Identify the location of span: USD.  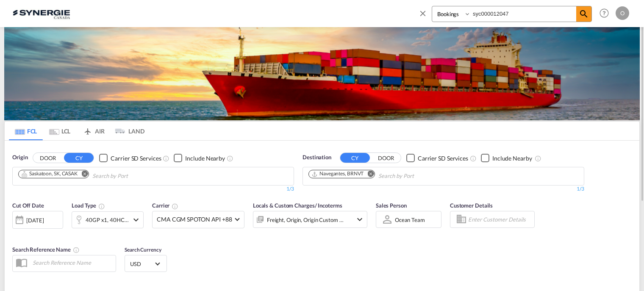
(142, 264).